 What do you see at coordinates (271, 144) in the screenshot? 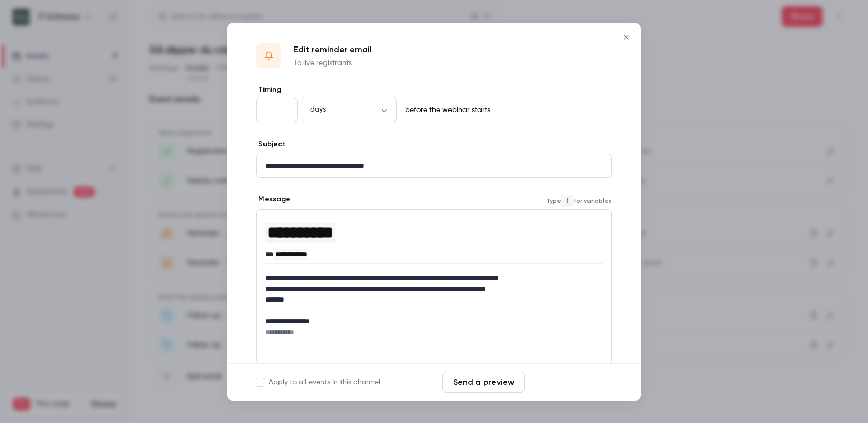
I see `label: Subject` at bounding box center [271, 144].